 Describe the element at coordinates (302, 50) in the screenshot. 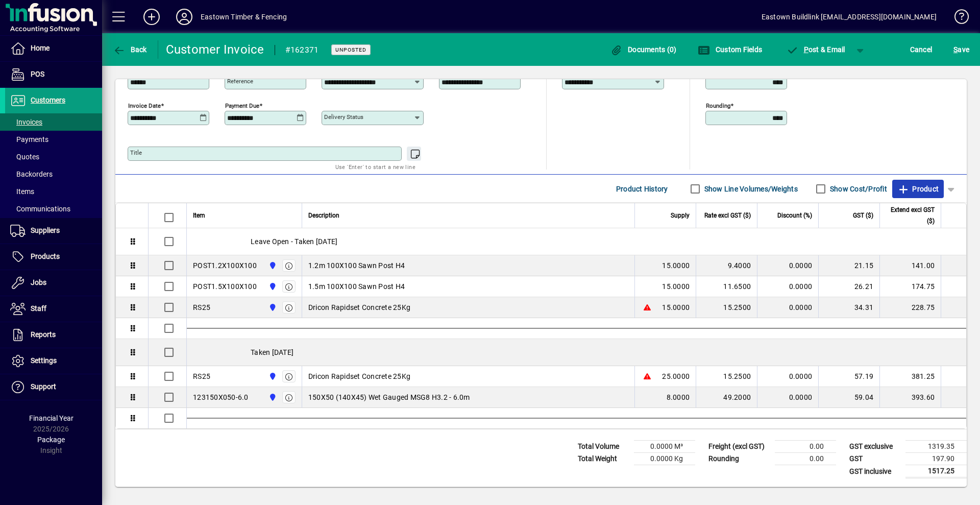

I see `div: #162371` at that location.